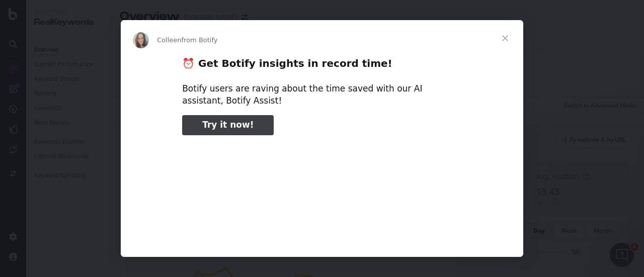 This screenshot has height=277, width=644. I want to click on h2: ⏰ Get Botify insights in record time!, so click(322, 66).